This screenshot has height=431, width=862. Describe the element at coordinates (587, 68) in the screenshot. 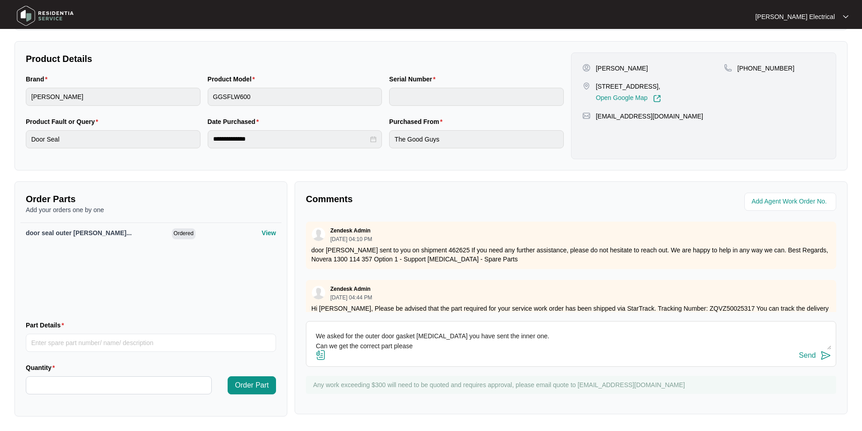

I see `img: user-pin` at that location.